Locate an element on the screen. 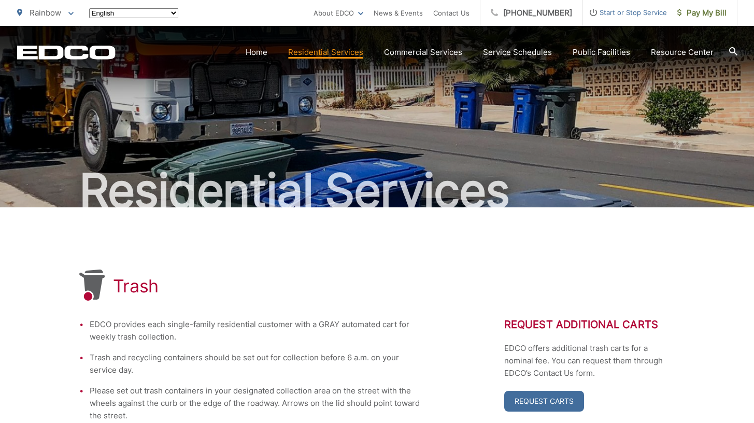  a: EDCD logo. Return to the homepage. is located at coordinates (66, 52).